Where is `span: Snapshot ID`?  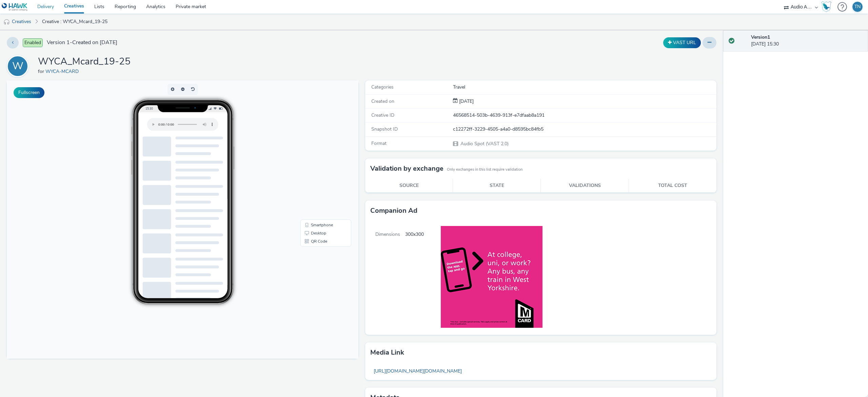 span: Snapshot ID is located at coordinates (384, 129).